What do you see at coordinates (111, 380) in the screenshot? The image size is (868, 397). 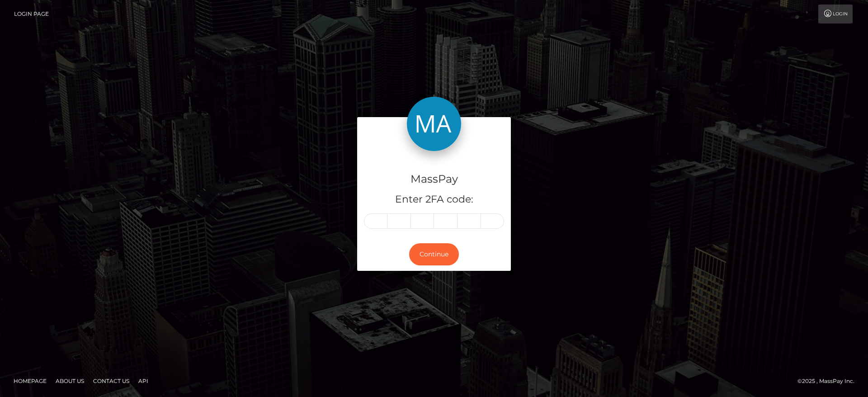 I see `a: Contact Us` at bounding box center [111, 380].